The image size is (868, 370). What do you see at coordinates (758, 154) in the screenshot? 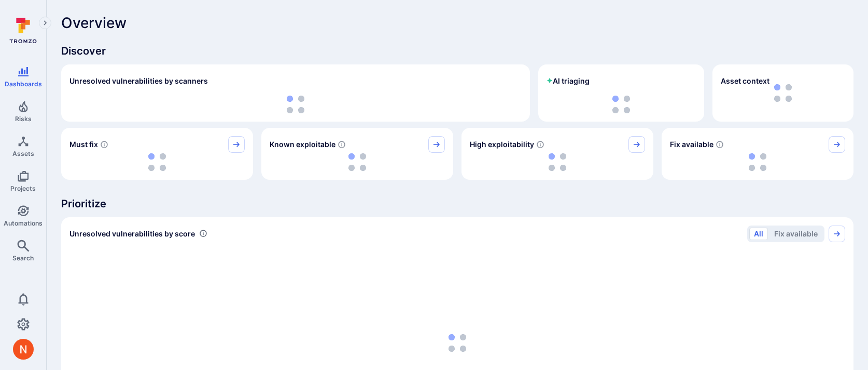
I see `div: Fix available` at bounding box center [758, 154].